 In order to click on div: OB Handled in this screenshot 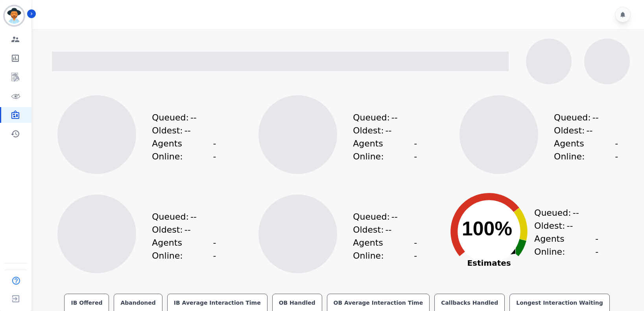, I will do `click(297, 303)`.